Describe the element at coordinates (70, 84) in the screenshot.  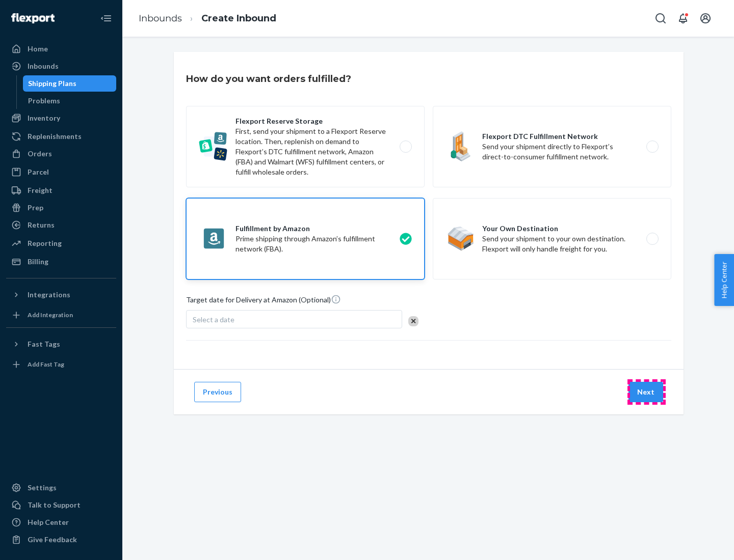
I see `a: Shipping Plans` at that location.